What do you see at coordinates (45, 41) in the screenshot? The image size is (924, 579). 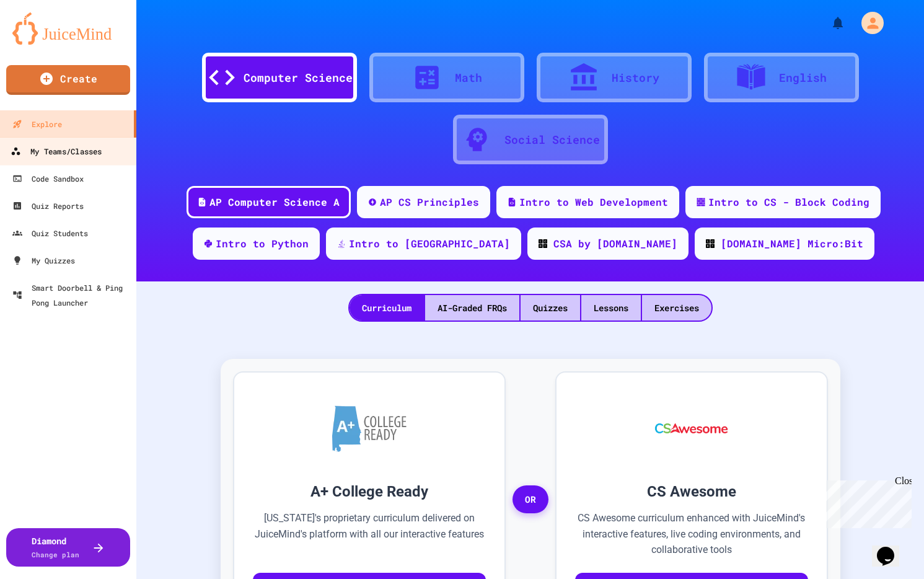 I see `div: Chat with us now!Close` at bounding box center [45, 41].